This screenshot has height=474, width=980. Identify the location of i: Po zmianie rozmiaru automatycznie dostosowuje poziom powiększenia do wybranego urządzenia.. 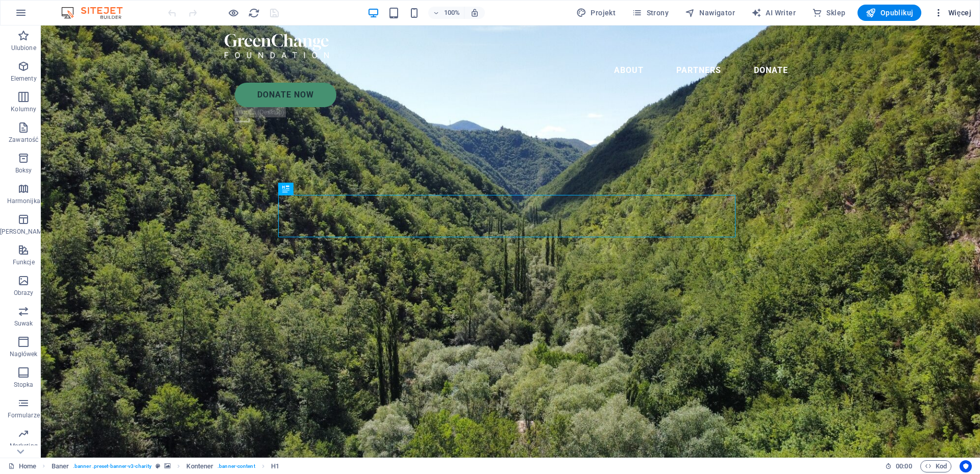
(475, 12).